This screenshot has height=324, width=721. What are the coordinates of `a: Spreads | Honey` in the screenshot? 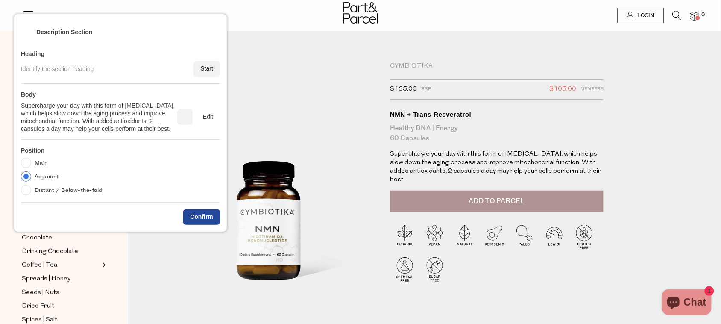 It's located at (61, 278).